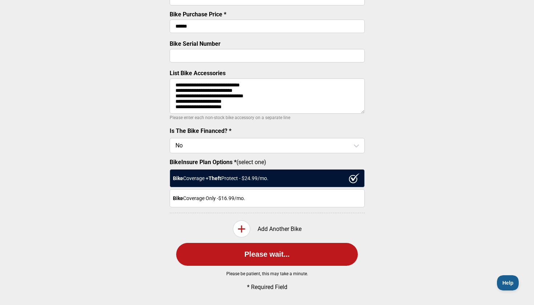 The height and width of the screenshot is (305, 534). I want to click on label: Bike Purchase Price *, so click(198, 14).